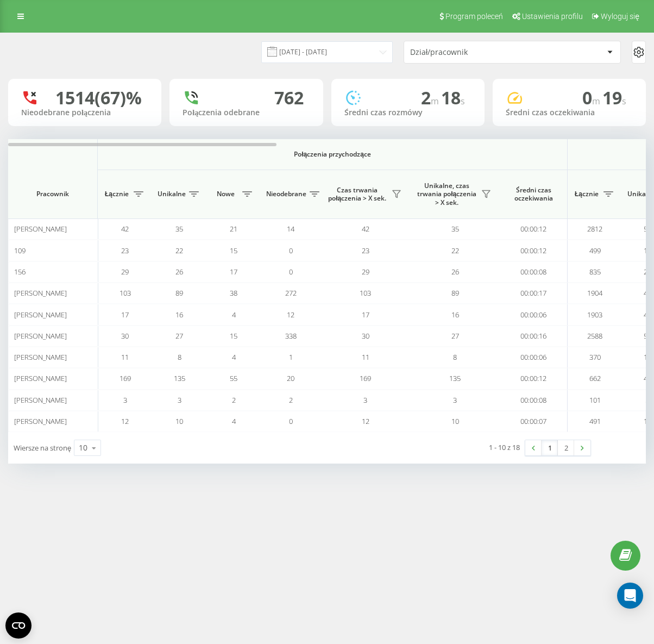 The height and width of the screenshot is (644, 654). Describe the element at coordinates (455, 272) in the screenshot. I see `span: 26` at that location.